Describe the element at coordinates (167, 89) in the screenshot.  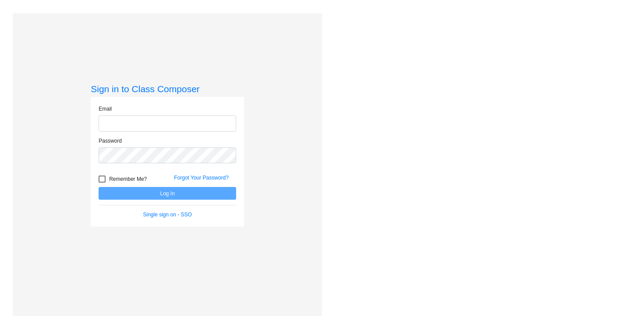
I see `h3: Sign in to Class Composer` at that location.